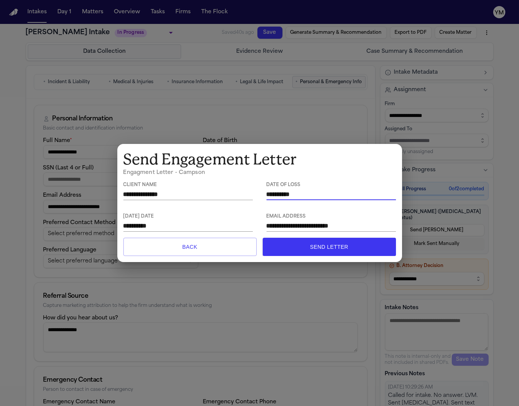  What do you see at coordinates (331, 216) in the screenshot?
I see `span: Email Address` at bounding box center [331, 216].